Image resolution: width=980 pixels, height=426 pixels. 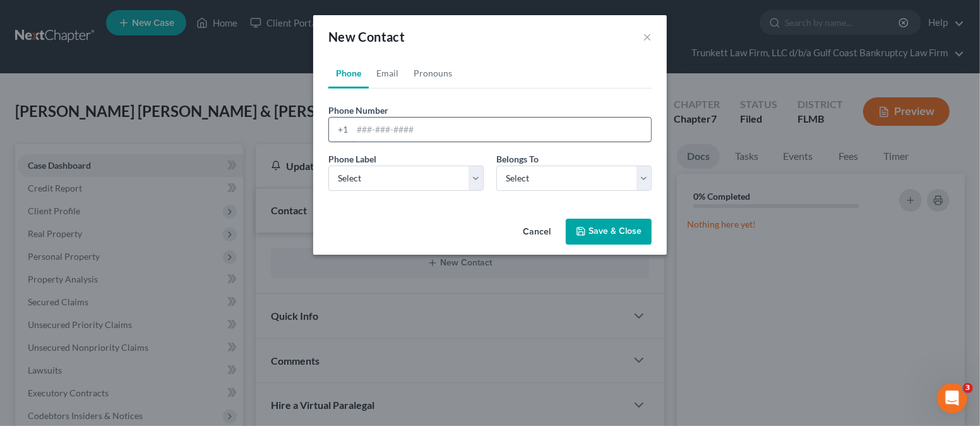 What do you see at coordinates (358, 110) in the screenshot?
I see `span: Phone Number` at bounding box center [358, 110].